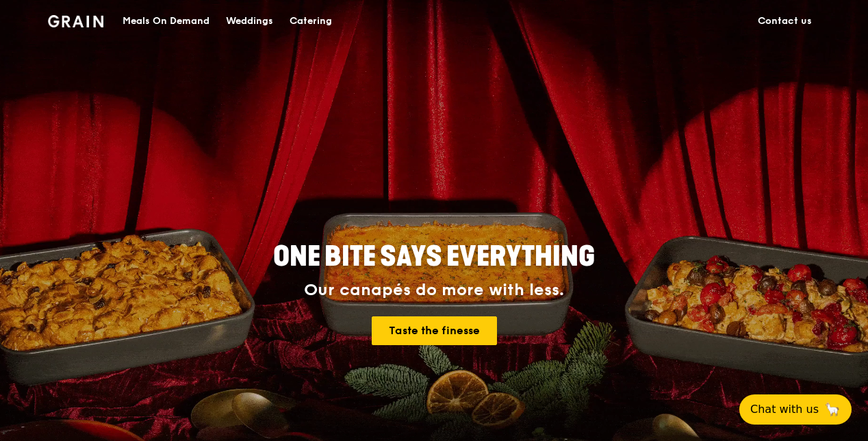 Image resolution: width=868 pixels, height=441 pixels. What do you see at coordinates (785, 21) in the screenshot?
I see `a: Contact us` at bounding box center [785, 21].